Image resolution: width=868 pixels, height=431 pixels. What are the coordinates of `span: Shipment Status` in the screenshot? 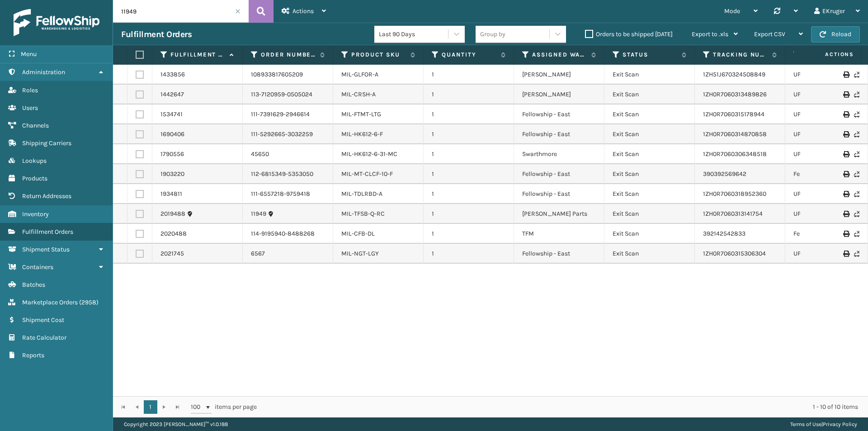 It's located at (46, 249).